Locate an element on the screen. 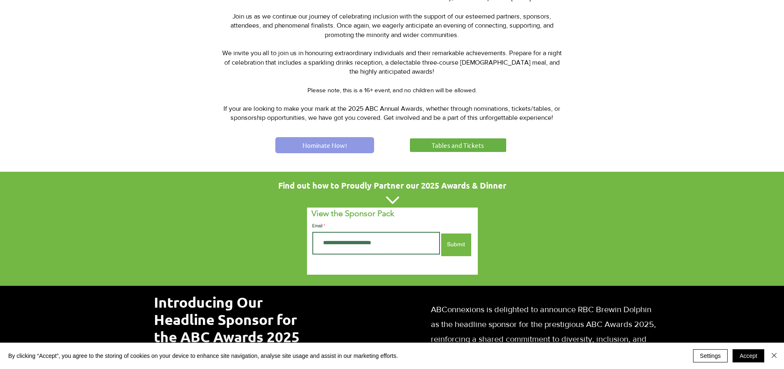 This screenshot has height=369, width=784. span: View the Sponsor Pack is located at coordinates (353, 213).